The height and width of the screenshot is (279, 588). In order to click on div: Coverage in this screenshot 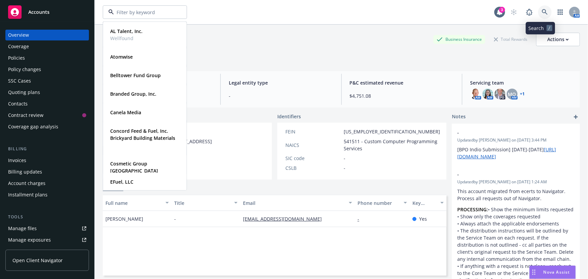, I will do `click(19, 46)`.